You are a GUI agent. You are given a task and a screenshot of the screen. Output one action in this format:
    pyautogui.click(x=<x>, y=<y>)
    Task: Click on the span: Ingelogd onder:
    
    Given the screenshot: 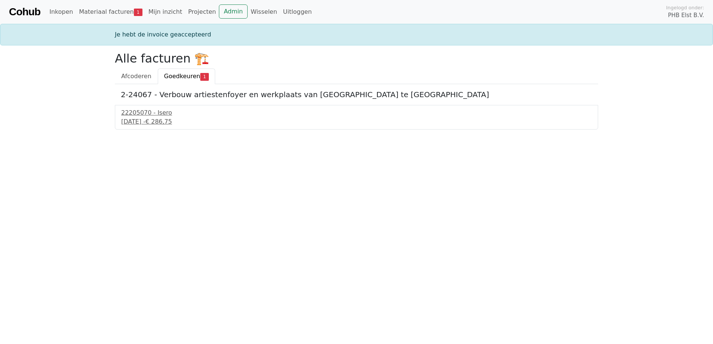 What is the action you would take?
    pyautogui.click(x=685, y=7)
    